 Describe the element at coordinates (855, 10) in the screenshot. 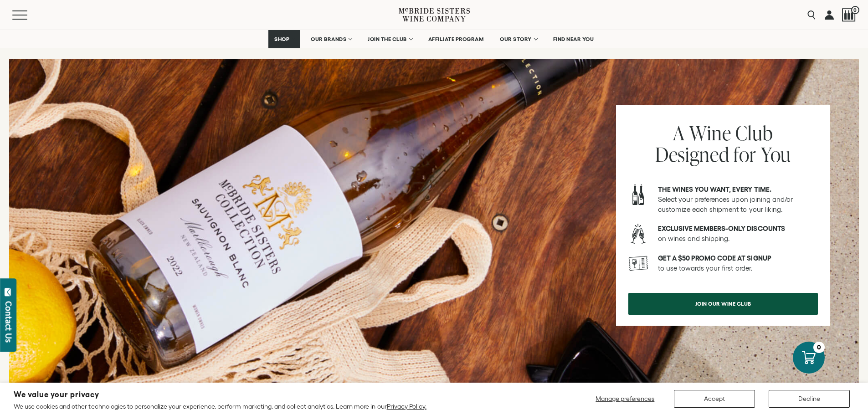

I see `span: 0` at that location.